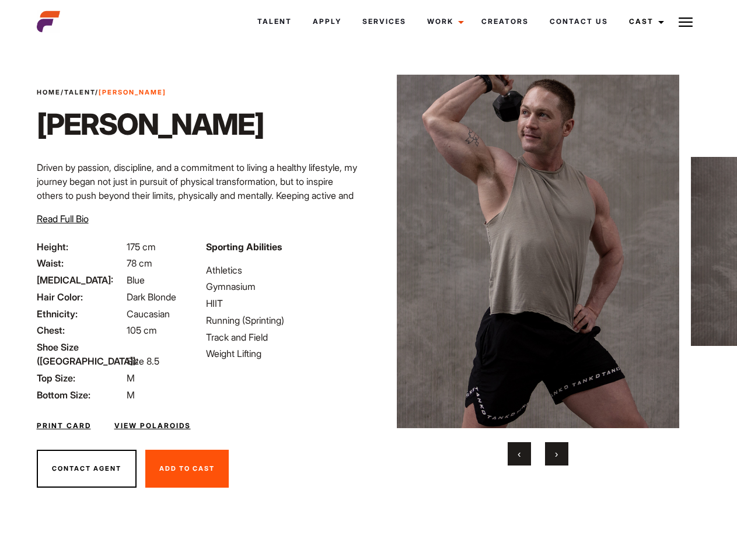  What do you see at coordinates (48, 21) in the screenshot?
I see `img: cropped-aefm-brand-fav-22-square.png` at bounding box center [48, 21].